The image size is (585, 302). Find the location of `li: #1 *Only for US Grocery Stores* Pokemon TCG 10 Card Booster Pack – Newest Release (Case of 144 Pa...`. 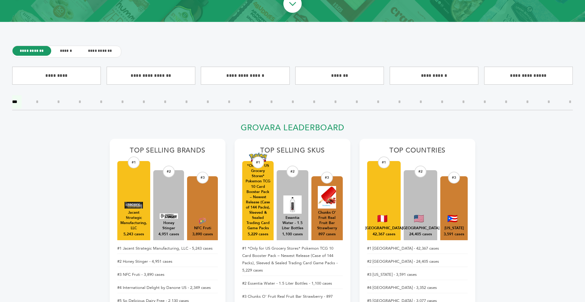

li: #1 *Only for US Grocery Stores* Pokemon TCG 10 Card Booster Pack – Newest Release (Case of 144 Pa... is located at coordinates (292, 259).